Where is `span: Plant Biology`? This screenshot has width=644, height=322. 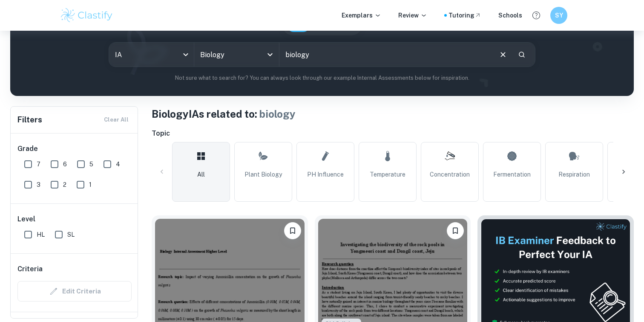
span: Plant Biology is located at coordinates (263, 174).